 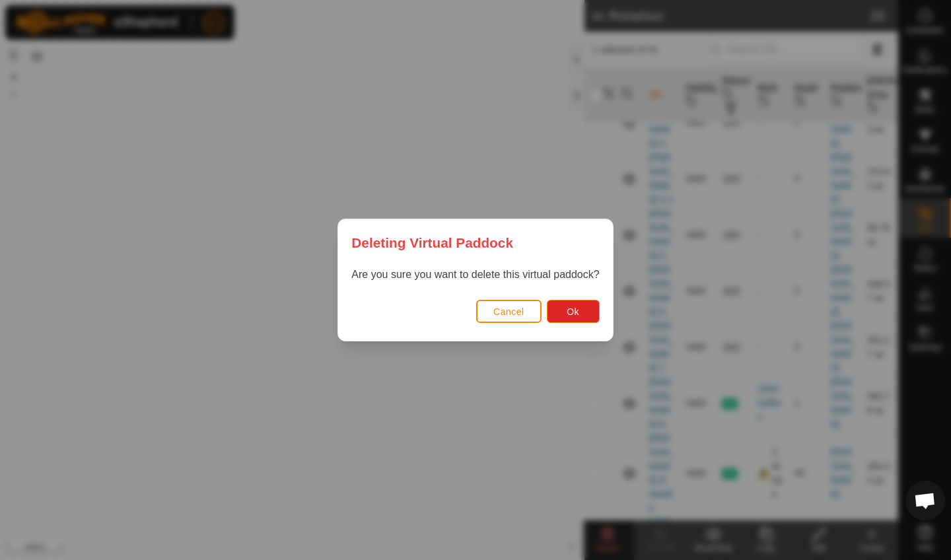 I want to click on span: Cancel, so click(x=508, y=312).